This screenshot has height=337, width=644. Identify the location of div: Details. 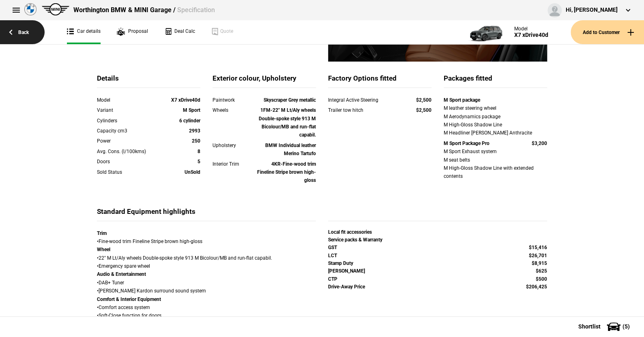
(149, 80).